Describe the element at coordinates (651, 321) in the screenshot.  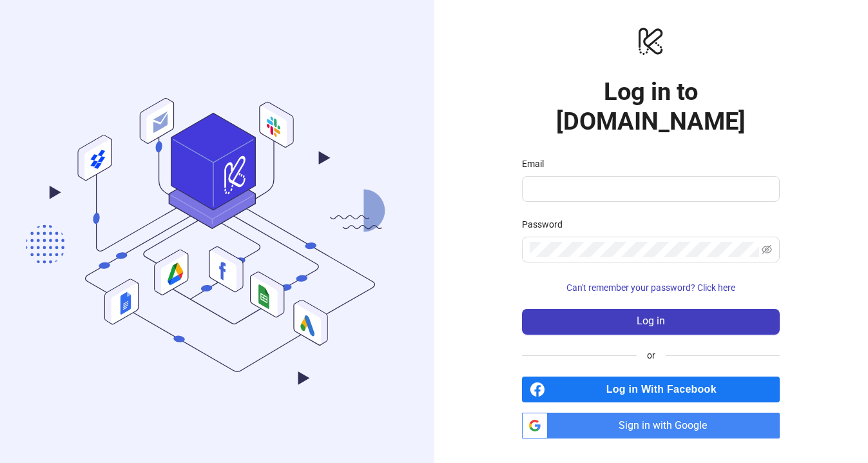
I see `span: Log in` at that location.